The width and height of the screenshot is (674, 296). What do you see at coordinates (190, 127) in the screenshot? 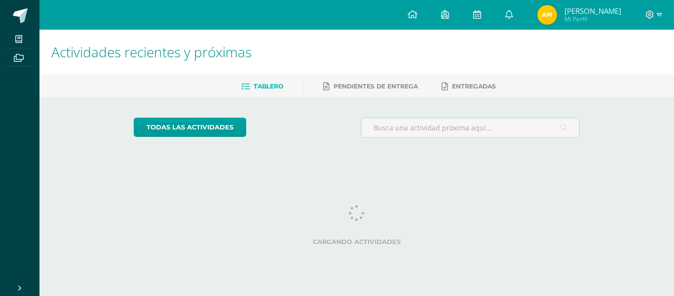
I see `a: todas las Actividades` at bounding box center [190, 127].